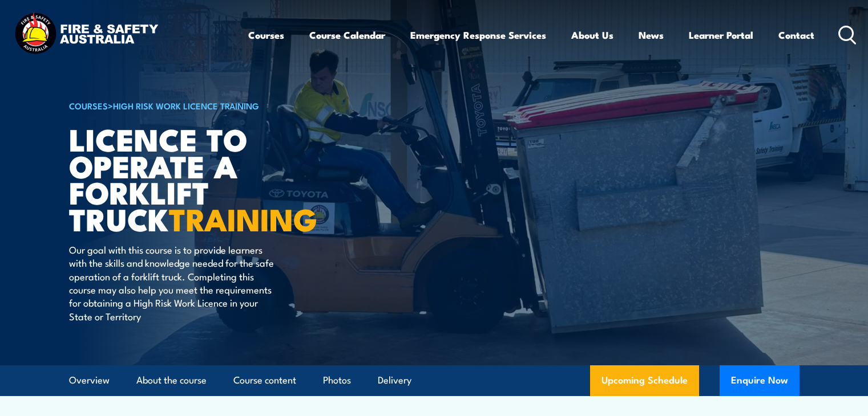 This screenshot has width=868, height=416. I want to click on a: Learner Portal, so click(720, 35).